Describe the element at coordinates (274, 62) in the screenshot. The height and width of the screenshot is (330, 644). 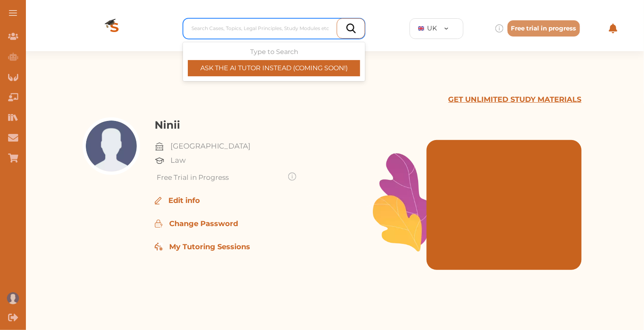
I see `div: Type to Search` at that location.